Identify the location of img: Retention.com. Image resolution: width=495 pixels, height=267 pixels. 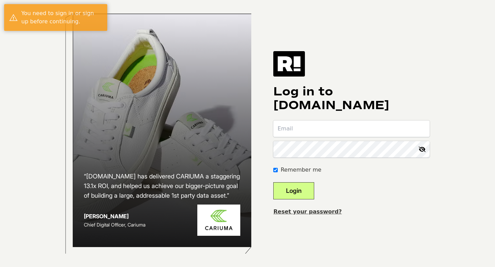
(289, 64).